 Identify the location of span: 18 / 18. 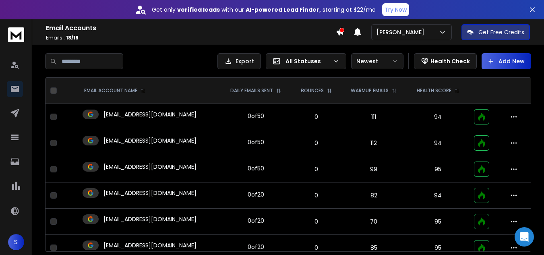
(72, 37).